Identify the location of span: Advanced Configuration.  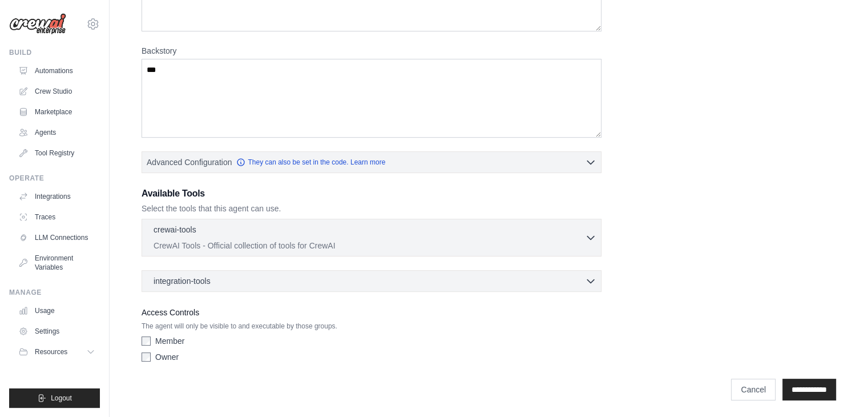
(189, 163).